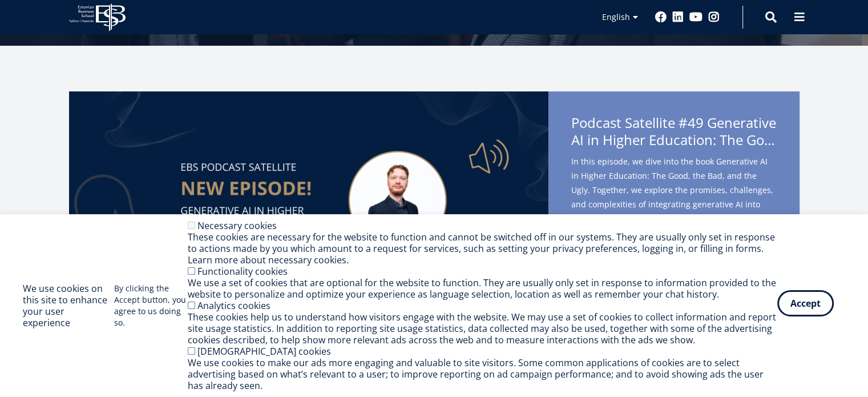 The image size is (868, 397). Describe the element at coordinates (674, 140) in the screenshot. I see `span: AI in Higher Education: The Good, the Bad, and the Ugly` at that location.